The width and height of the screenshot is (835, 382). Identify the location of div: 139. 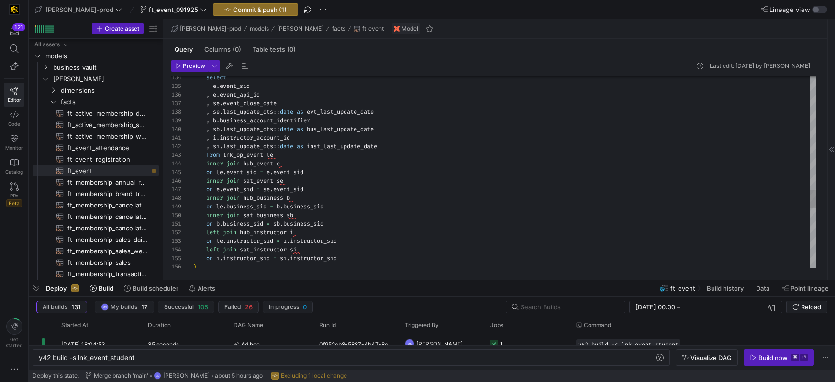
(176, 121).